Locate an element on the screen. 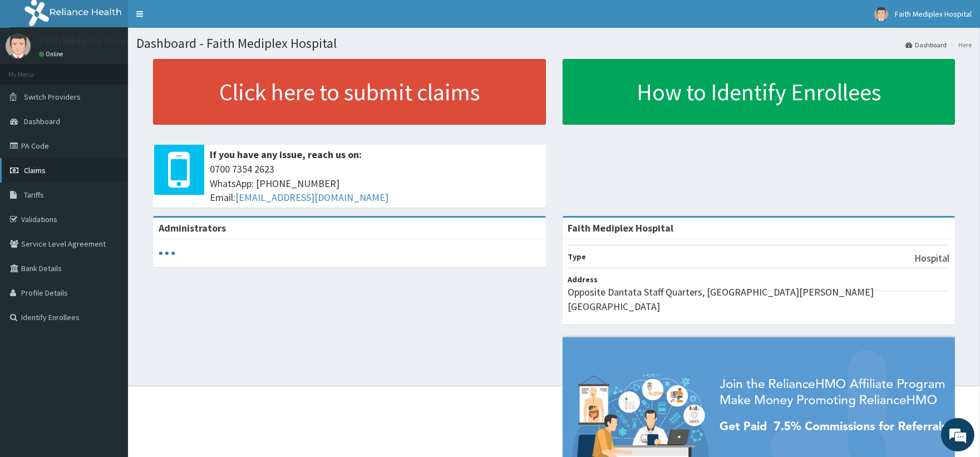 The image size is (980, 457). a: How to Identify Enrollees is located at coordinates (759, 92).